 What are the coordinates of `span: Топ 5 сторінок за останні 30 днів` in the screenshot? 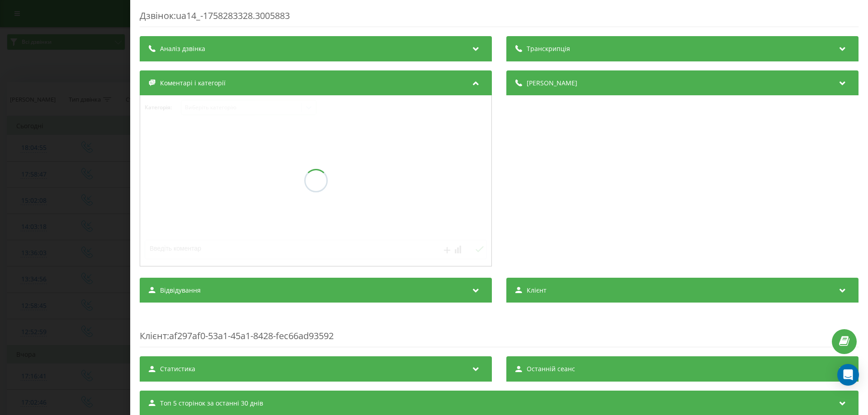 It's located at (212, 403).